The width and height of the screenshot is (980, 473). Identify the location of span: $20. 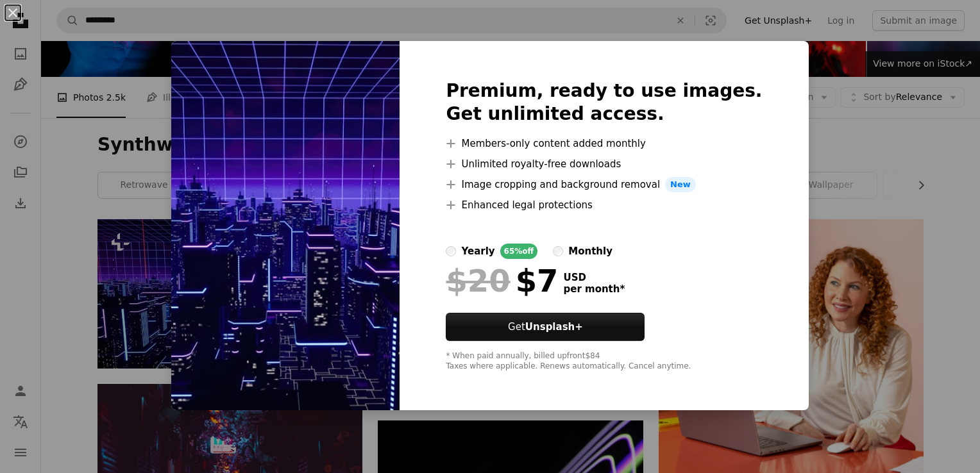
(478, 281).